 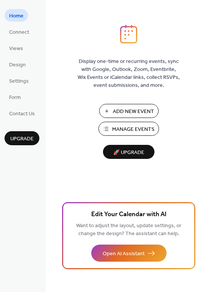 What do you see at coordinates (133, 111) in the screenshot?
I see `span: Add New Event` at bounding box center [133, 111].